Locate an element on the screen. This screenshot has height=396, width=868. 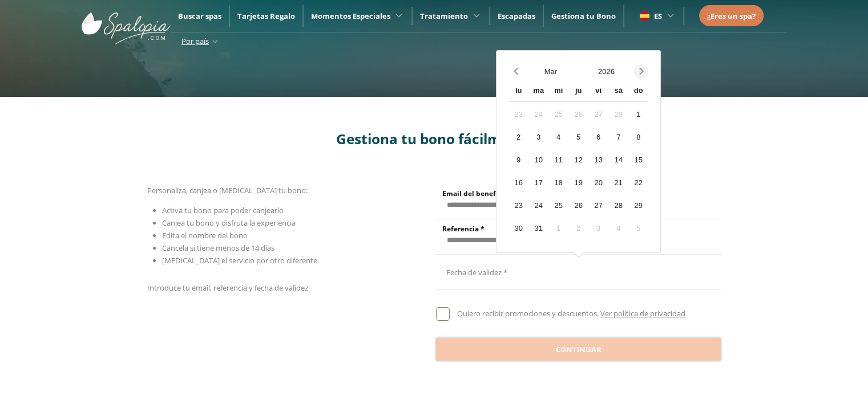
div: lu is located at coordinates (518, 91).